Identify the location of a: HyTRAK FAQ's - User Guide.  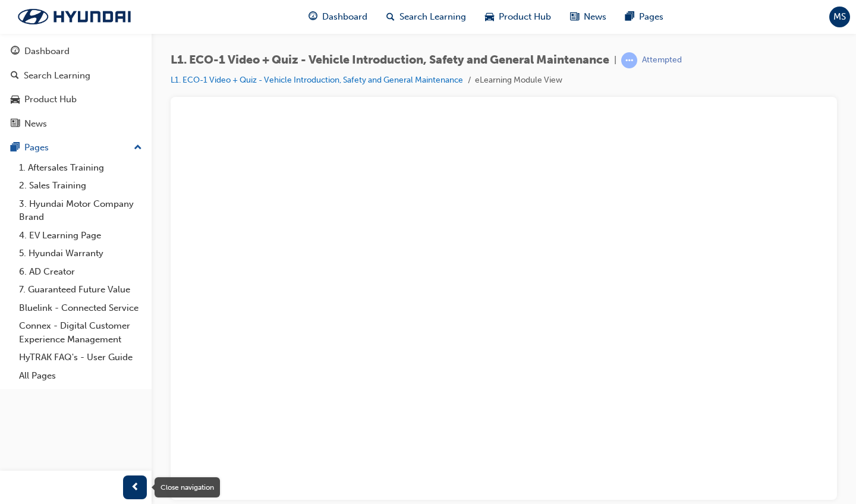
(80, 357).